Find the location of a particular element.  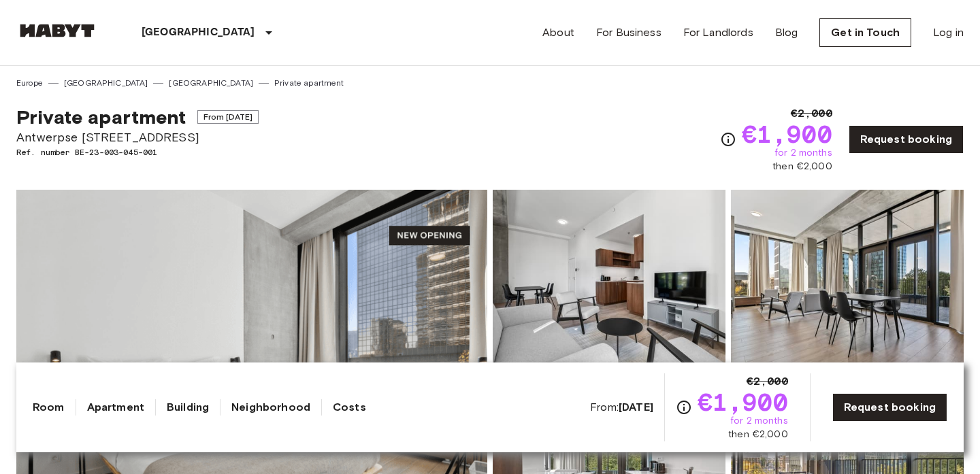

a: Building is located at coordinates (187, 407).